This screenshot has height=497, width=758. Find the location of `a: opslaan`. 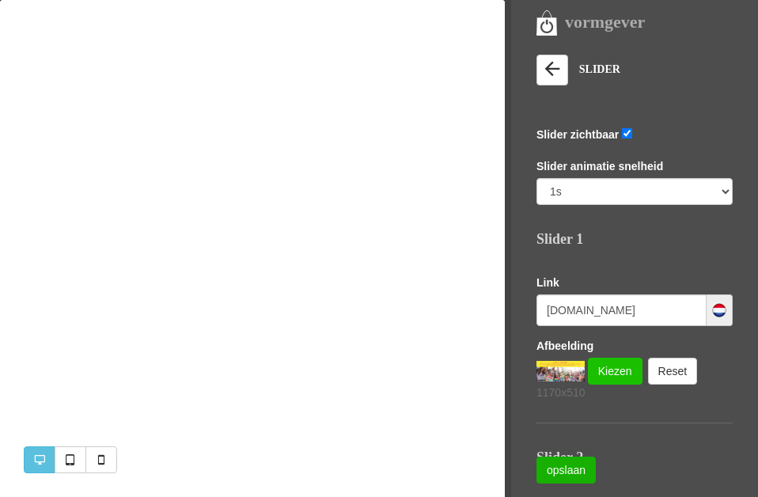

a: opslaan is located at coordinates (565, 470).